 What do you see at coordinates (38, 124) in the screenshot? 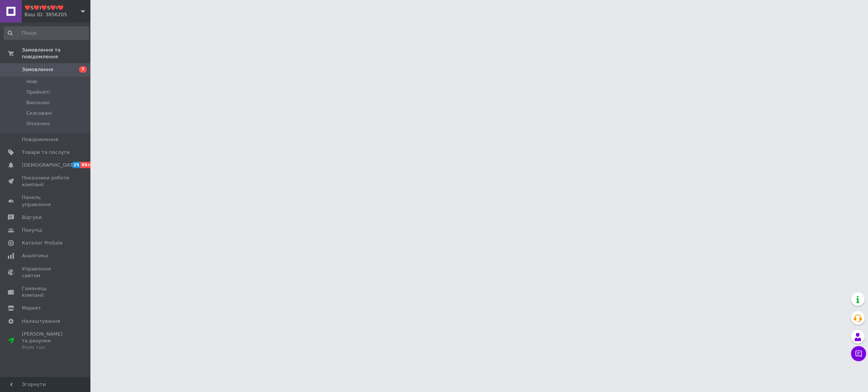
I see `span: Оплачені` at bounding box center [38, 124].